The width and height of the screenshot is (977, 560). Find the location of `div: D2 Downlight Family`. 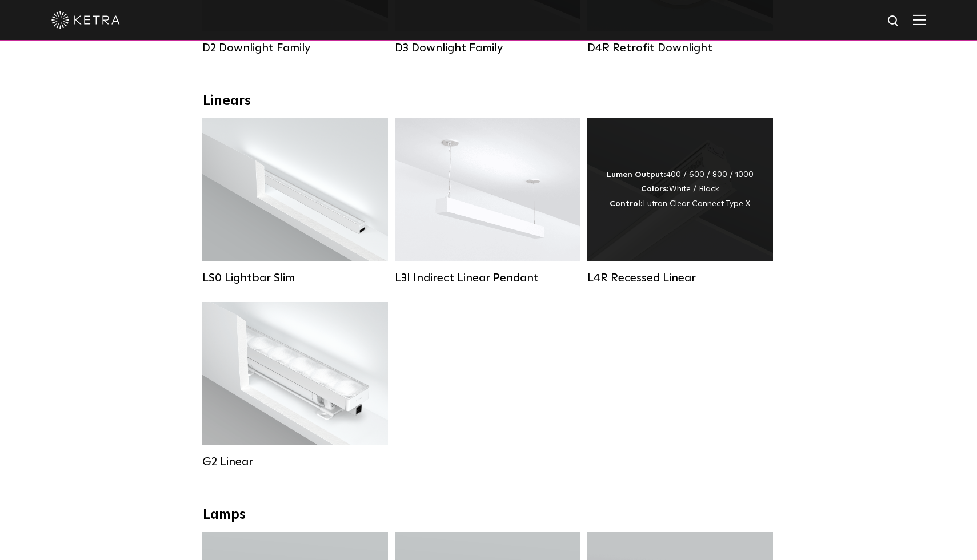

div: D2 Downlight Family is located at coordinates (294, 48).